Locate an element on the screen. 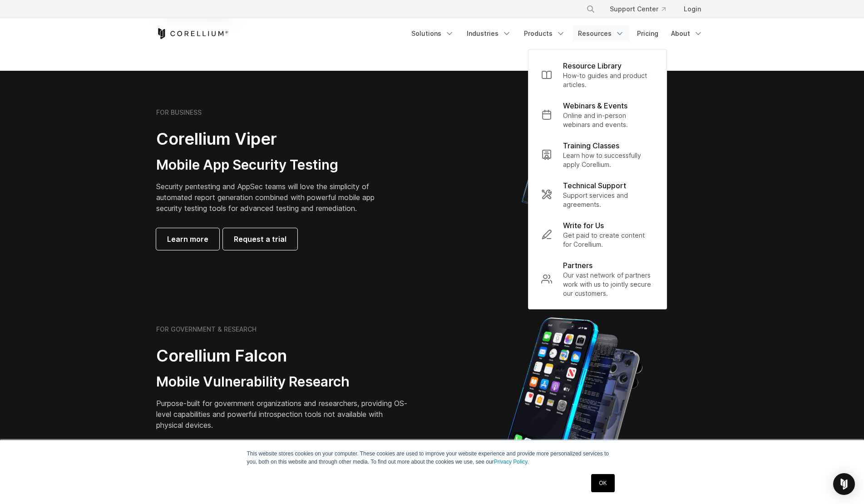 The width and height of the screenshot is (864, 504). a: Products is located at coordinates (545, 34).